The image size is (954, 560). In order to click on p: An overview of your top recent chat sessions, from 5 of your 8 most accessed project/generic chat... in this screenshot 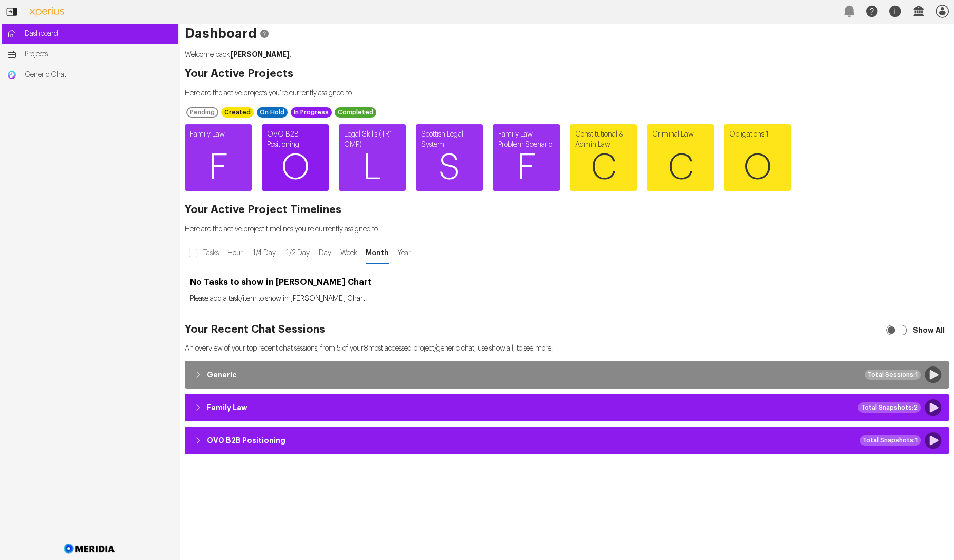, I will do `click(567, 349)`.